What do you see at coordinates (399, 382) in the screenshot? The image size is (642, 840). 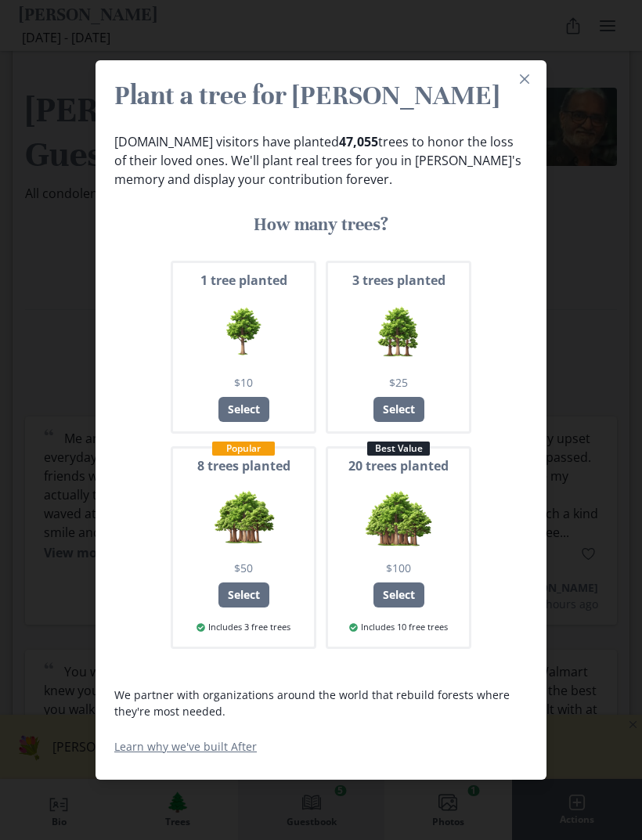 I see `span: $25` at bounding box center [399, 382].